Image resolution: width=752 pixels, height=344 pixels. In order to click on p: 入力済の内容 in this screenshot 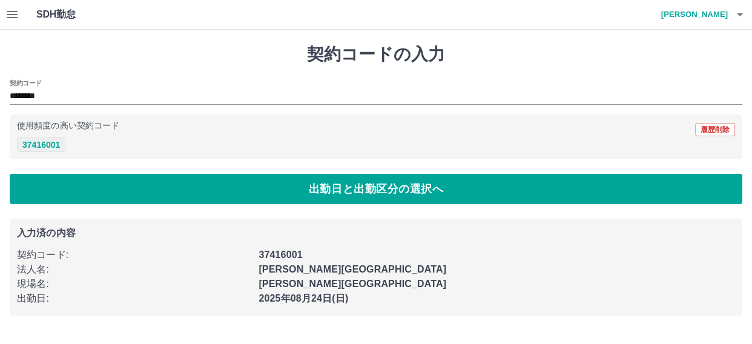, I will do `click(376, 233)`.